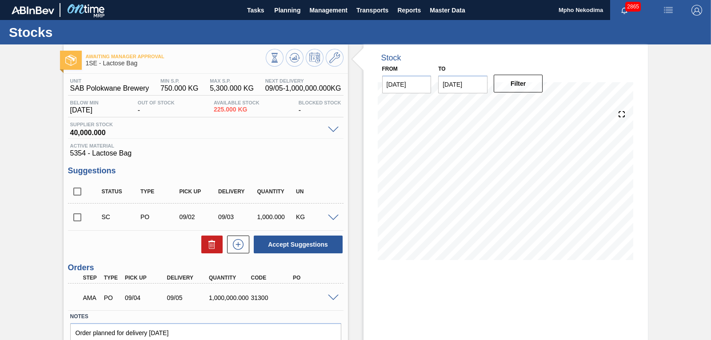 This screenshot has height=340, width=711. Describe the element at coordinates (92, 298) in the screenshot. I see `p: AMA` at that location.